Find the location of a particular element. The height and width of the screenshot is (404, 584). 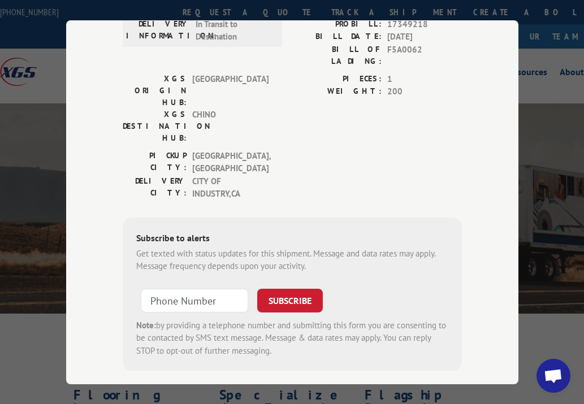

label: XGS ORIGIN HUB: is located at coordinates (154, 90).